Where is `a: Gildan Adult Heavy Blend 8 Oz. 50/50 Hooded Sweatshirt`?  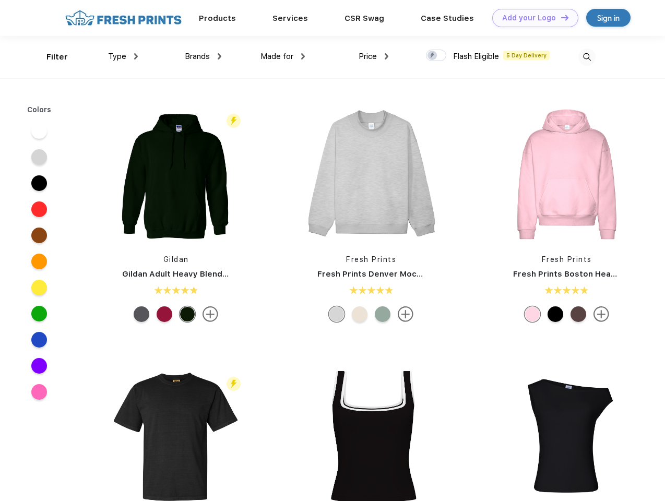
a: Gildan Adult Heavy Blend 8 Oz. 50/50 Hooded Sweatshirt is located at coordinates (236, 274).